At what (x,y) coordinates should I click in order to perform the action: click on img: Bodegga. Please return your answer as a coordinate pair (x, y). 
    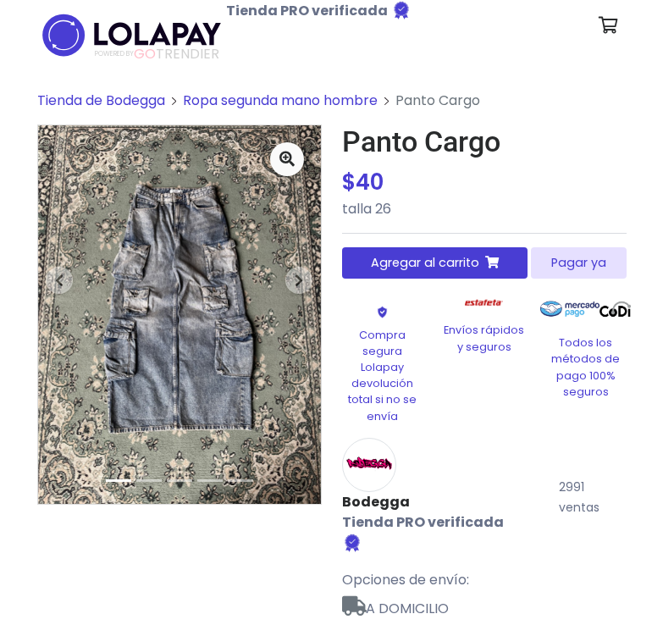
    Looking at the image, I should click on (369, 465).